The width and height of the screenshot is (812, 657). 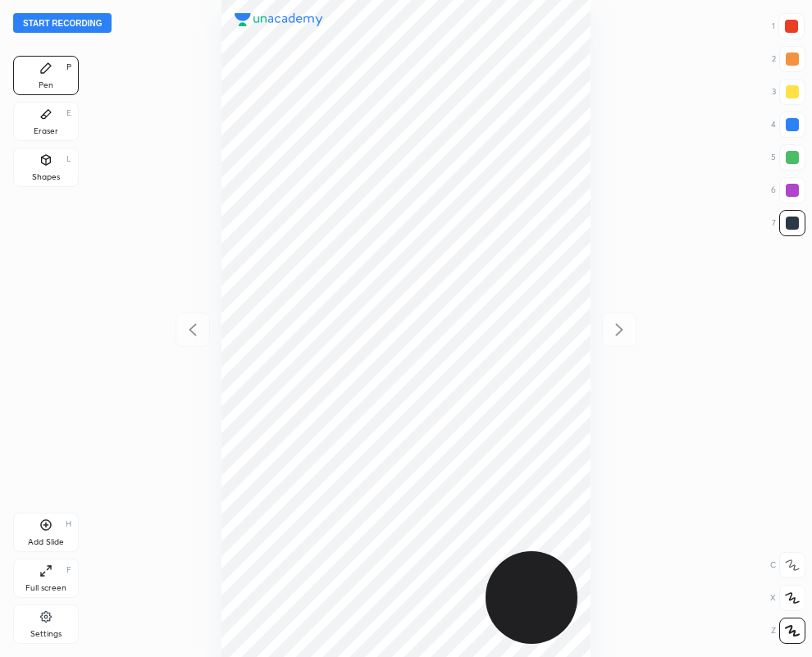 I want to click on div: Z, so click(x=788, y=630).